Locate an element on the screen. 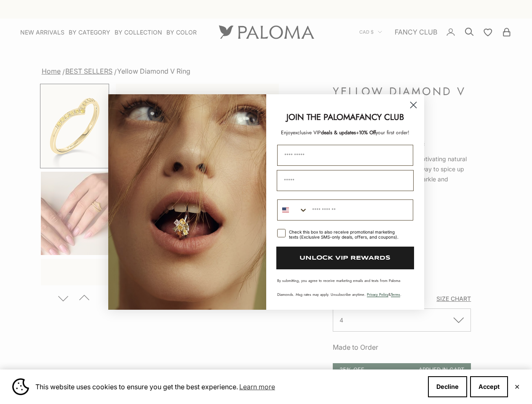 This screenshot has width=532, height=404. a: Privacy Policy is located at coordinates (378, 295).